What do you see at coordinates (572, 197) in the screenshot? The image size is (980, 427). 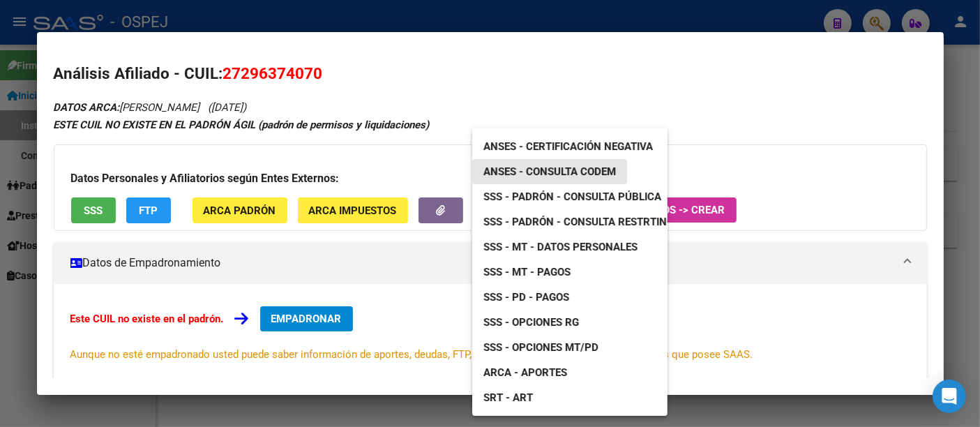 I see `span: SSS - Padrón - Consulta Pública` at bounding box center [572, 197].